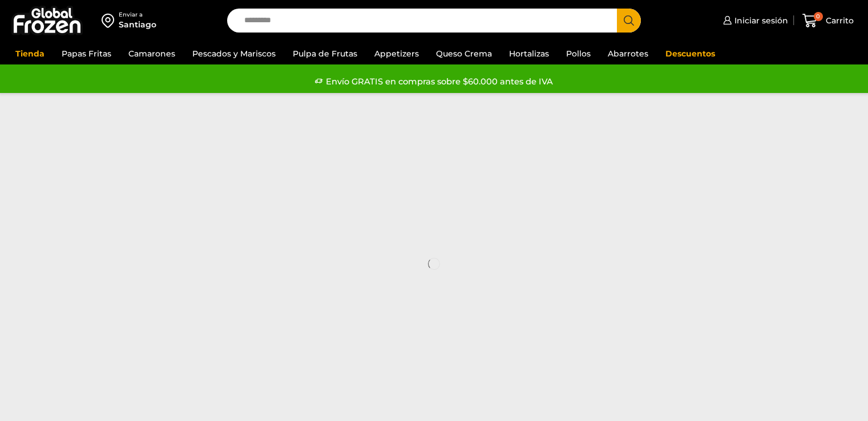 The height and width of the screenshot is (421, 868). Describe the element at coordinates (110, 21) in the screenshot. I see `img: address-field-icon.svg` at that location.